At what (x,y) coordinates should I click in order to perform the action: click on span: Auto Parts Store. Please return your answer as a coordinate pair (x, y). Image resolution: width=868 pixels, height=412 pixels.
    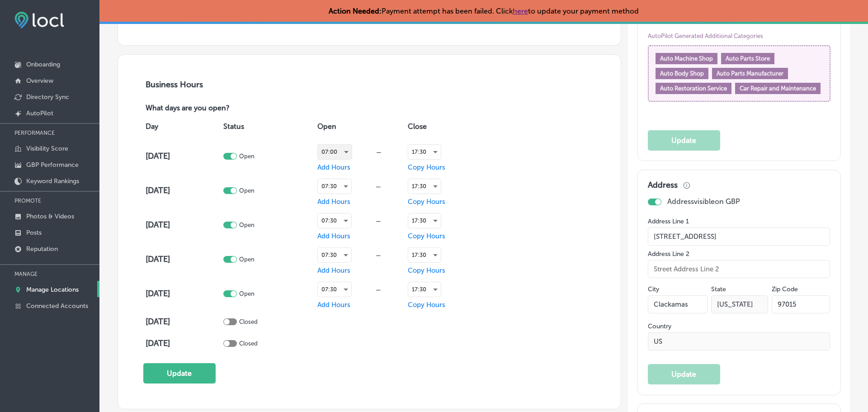
    Looking at the image, I should click on (748, 59).